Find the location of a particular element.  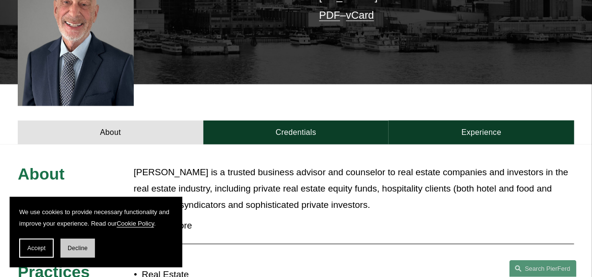

button: Read More is located at coordinates (354, 225).